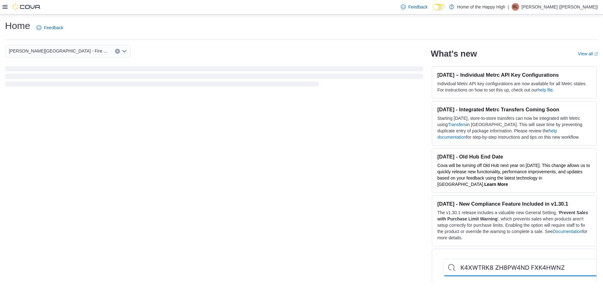 Image resolution: width=603 pixels, height=289 pixels. What do you see at coordinates (515, 7) in the screenshot?
I see `span: RL` at bounding box center [515, 7].